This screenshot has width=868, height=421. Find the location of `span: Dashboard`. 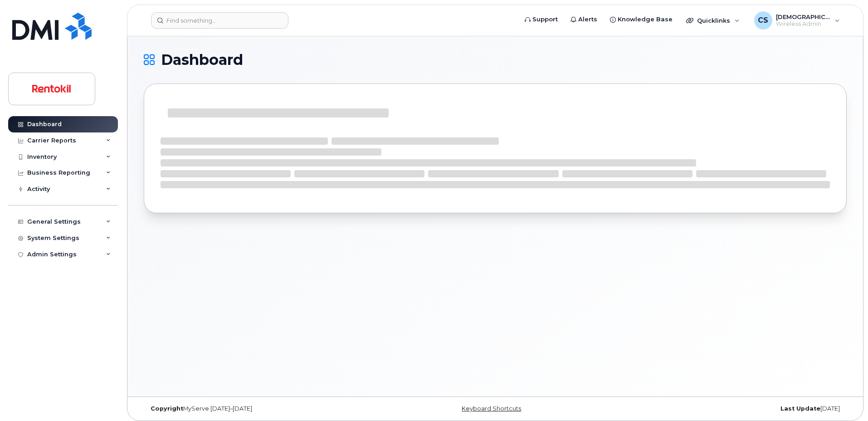

span: Dashboard is located at coordinates (202, 60).